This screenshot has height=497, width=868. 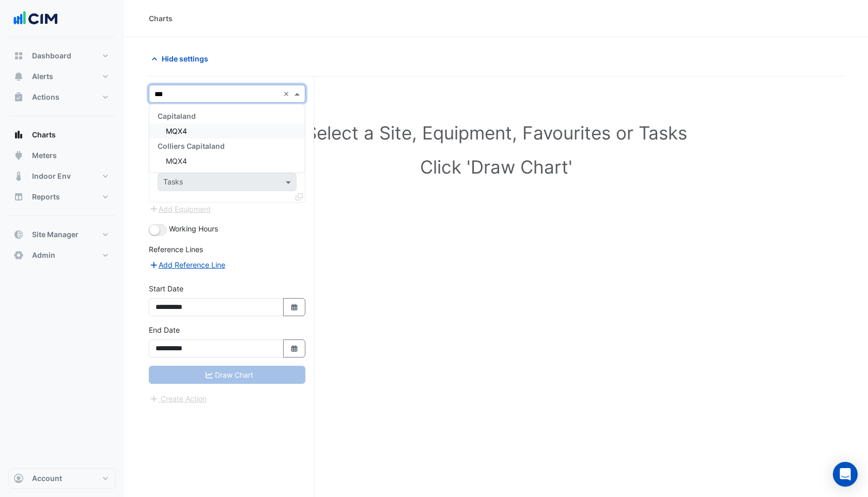 What do you see at coordinates (44, 135) in the screenshot?
I see `span: Charts` at bounding box center [44, 135].